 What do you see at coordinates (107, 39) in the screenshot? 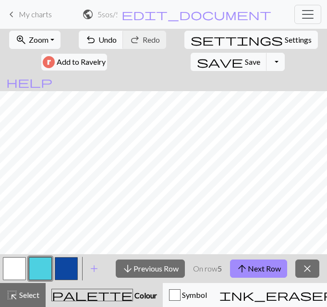
I see `span: Undo` at bounding box center [107, 39].